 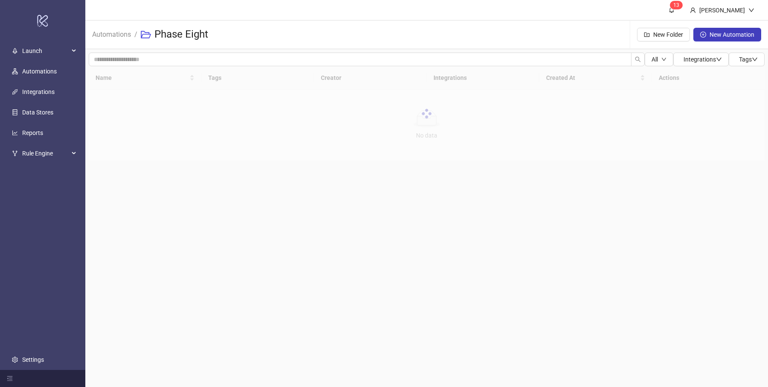 What do you see at coordinates (703, 59) in the screenshot?
I see `span: Integrations` at bounding box center [703, 59].